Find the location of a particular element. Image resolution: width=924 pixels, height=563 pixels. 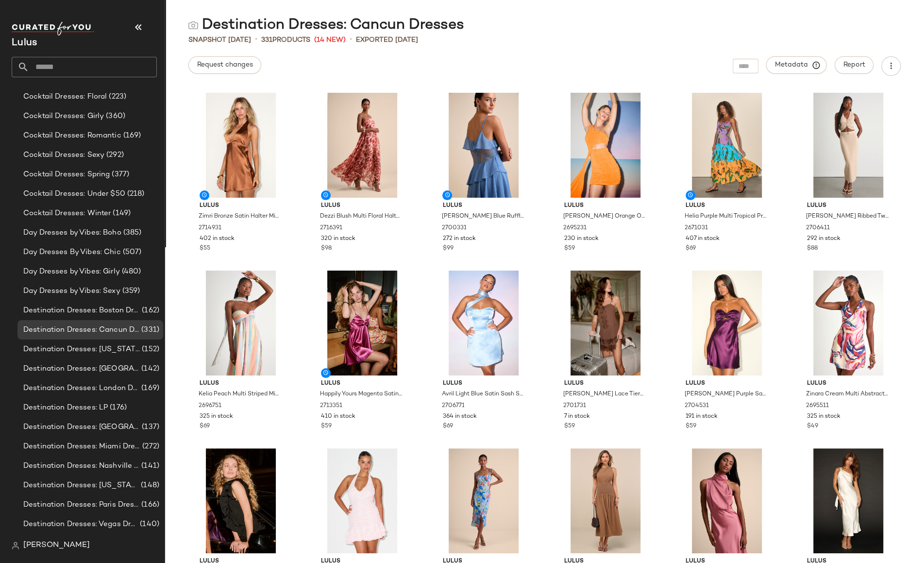

img: 2706411_02_fullbody_2025-07-31.jpg is located at coordinates (848, 145).